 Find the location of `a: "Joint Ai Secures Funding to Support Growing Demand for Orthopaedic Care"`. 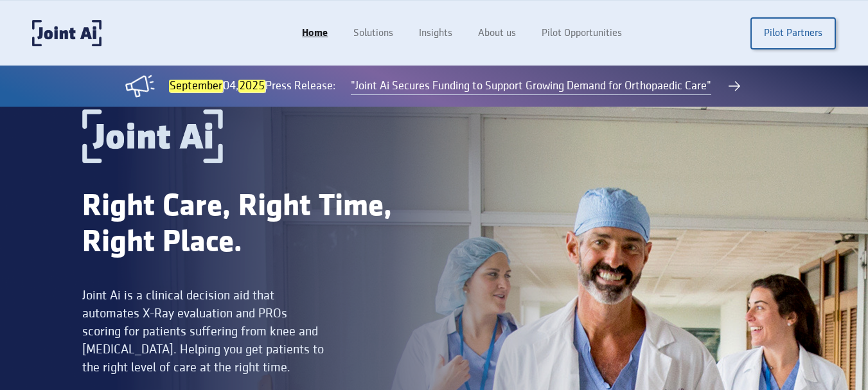

a: "Joint Ai Secures Funding to Support Growing Demand for Orthopaedic Care" is located at coordinates (531, 86).